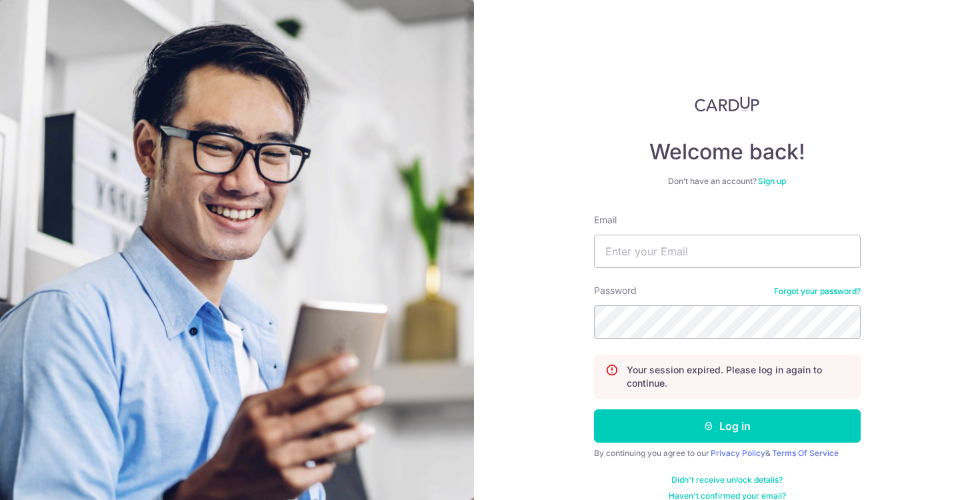 Image resolution: width=980 pixels, height=500 pixels. I want to click on input: Enter your Email, so click(727, 251).